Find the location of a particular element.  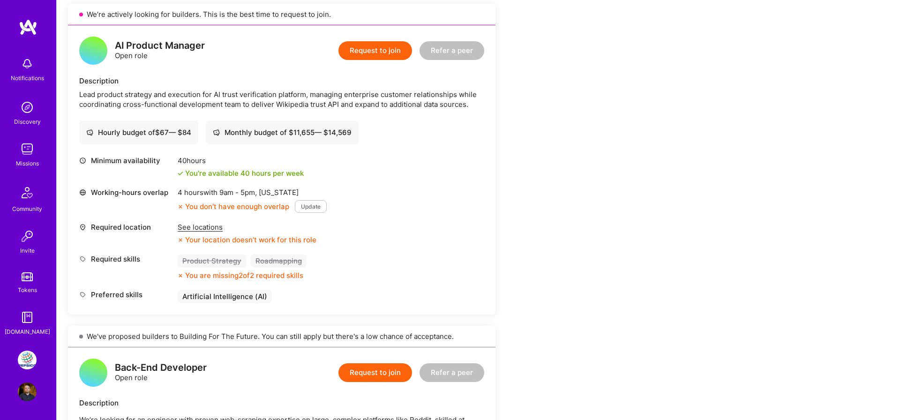

img: bell is located at coordinates (27, 64).